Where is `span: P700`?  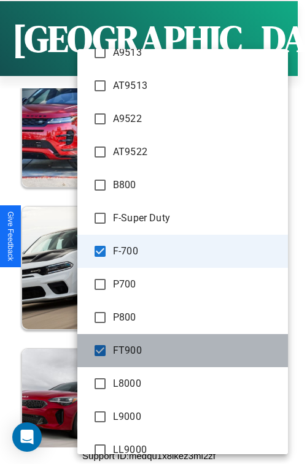 span: P700 is located at coordinates (195, 285).